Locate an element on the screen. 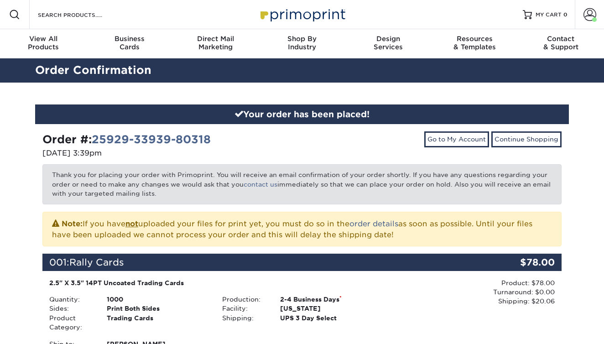 The image size is (604, 344). a: Contact& Support is located at coordinates (560, 44).